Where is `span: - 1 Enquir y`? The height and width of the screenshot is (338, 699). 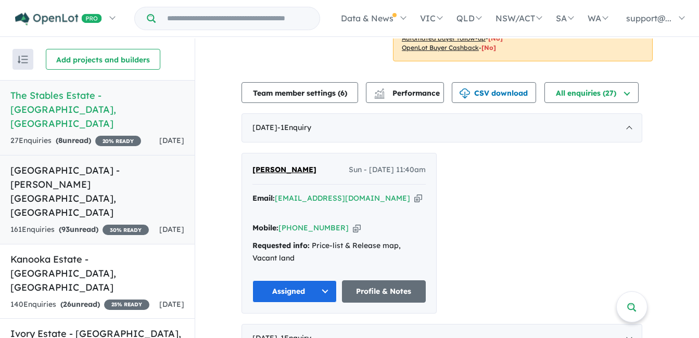 span: - 1 Enquir y is located at coordinates (294, 127).